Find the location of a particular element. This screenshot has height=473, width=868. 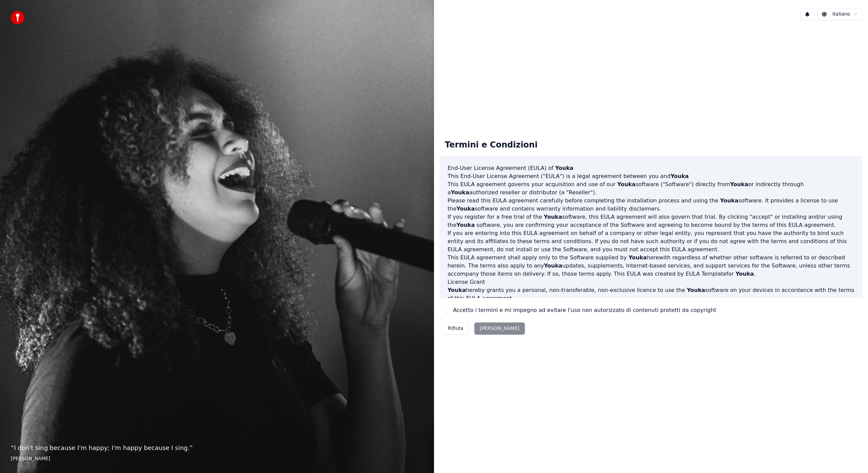

button: Rifiuta is located at coordinates (455, 329).